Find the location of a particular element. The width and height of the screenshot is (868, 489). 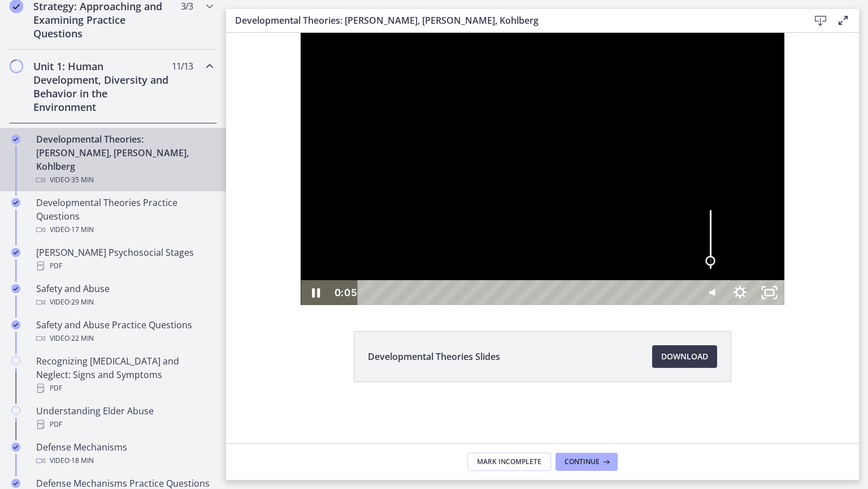

span: Mark Incomplete is located at coordinates (509, 462).